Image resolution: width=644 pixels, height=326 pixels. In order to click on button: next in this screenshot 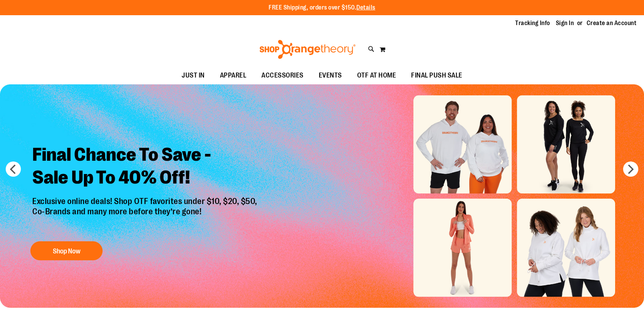, I will do `click(631, 169)`.